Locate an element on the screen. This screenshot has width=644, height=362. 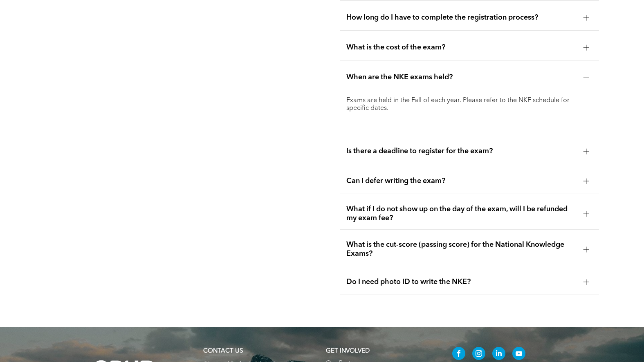
span: Is there a deadline to register for the exam? is located at coordinates (461, 151).